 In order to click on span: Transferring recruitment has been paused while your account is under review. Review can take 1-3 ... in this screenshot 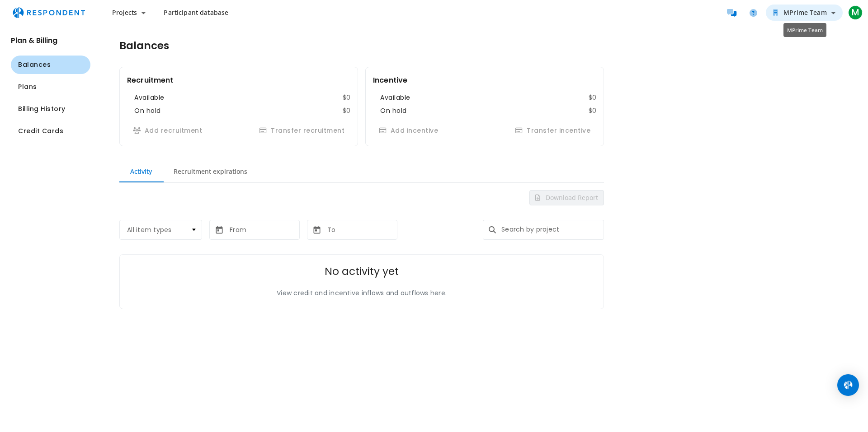, I will do `click(302, 130)`.